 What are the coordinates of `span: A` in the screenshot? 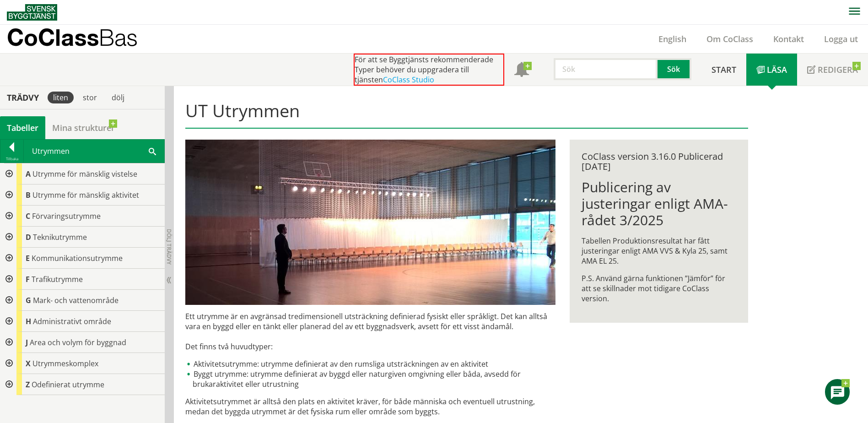 It's located at (28, 174).